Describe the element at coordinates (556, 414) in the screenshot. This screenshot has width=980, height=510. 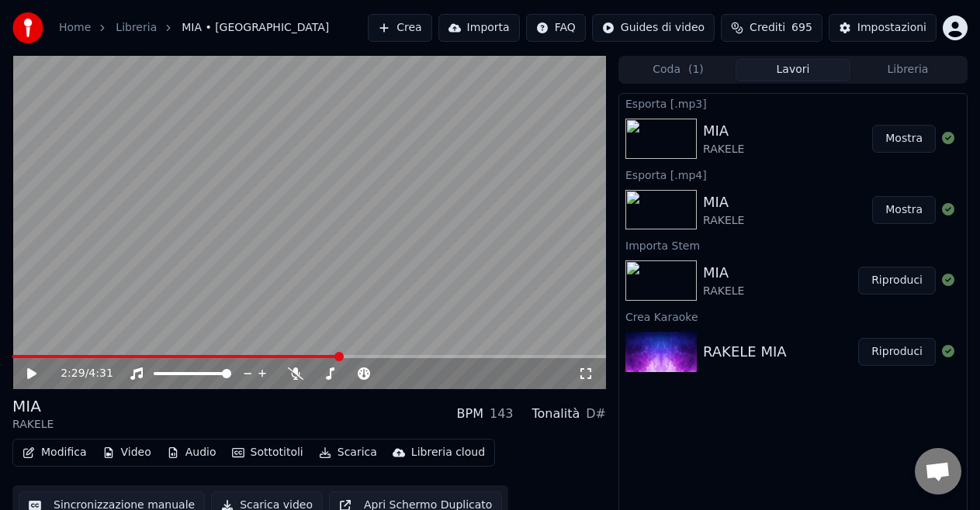
I see `div: Tonalità` at that location.